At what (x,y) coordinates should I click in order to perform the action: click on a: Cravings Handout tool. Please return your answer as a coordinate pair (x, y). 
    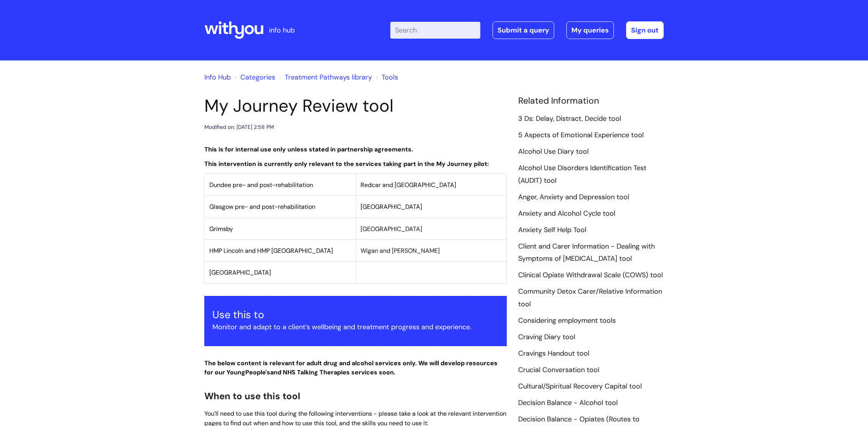
    Looking at the image, I should click on (554, 354).